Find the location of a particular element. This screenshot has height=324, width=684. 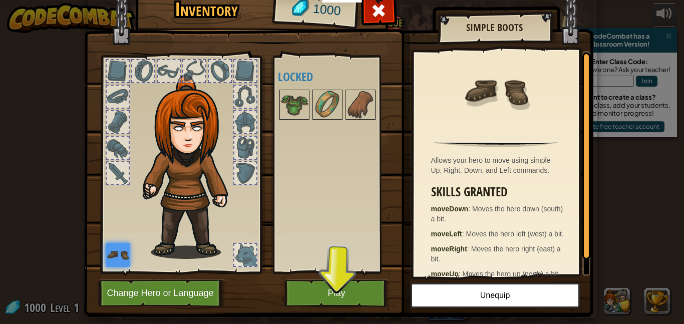

span: Moves the hero down (south) a bit. is located at coordinates (497, 214).